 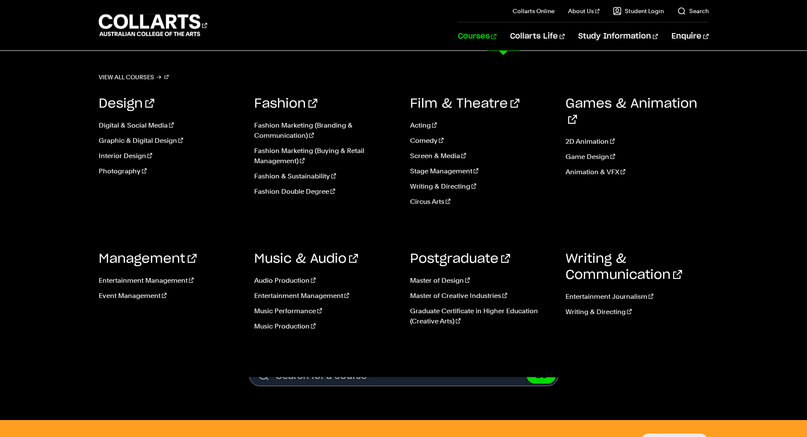 What do you see at coordinates (134, 77) in the screenshot?
I see `a: View all courses` at bounding box center [134, 77].